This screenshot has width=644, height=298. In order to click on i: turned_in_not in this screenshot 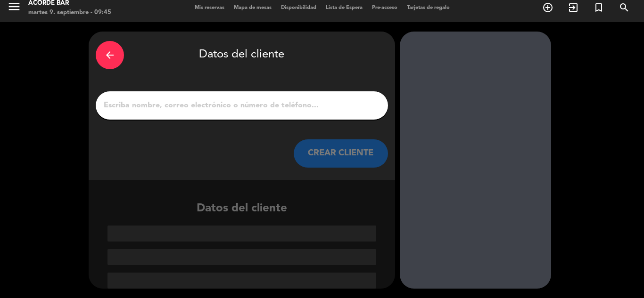, I will do `click(598, 8)`.